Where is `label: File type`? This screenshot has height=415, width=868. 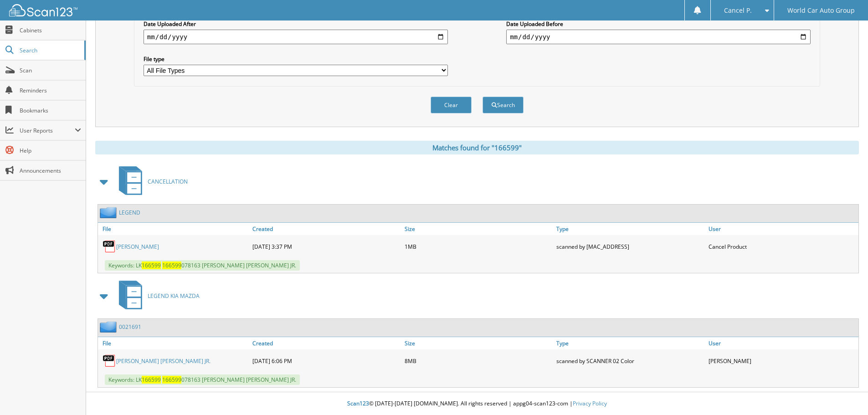 label: File type is located at coordinates (296, 59).